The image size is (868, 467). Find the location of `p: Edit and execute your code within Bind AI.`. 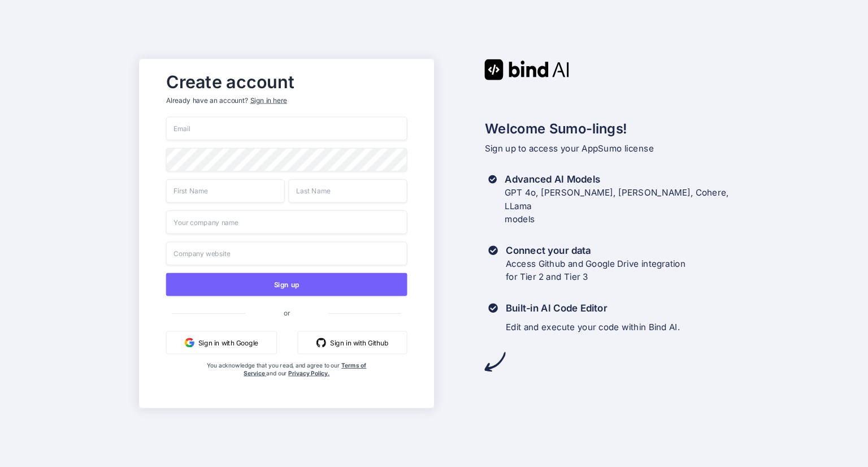

p: Edit and execute your code within Bind AI. is located at coordinates (593, 328).